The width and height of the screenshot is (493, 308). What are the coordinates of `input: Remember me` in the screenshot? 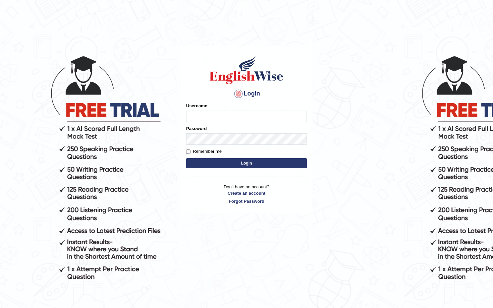 It's located at (188, 152).